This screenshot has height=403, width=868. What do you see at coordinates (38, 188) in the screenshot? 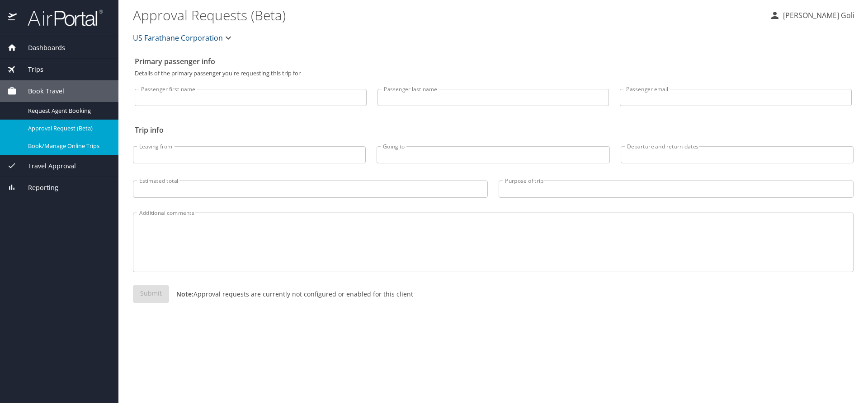
I see `span: Reporting` at bounding box center [38, 188].